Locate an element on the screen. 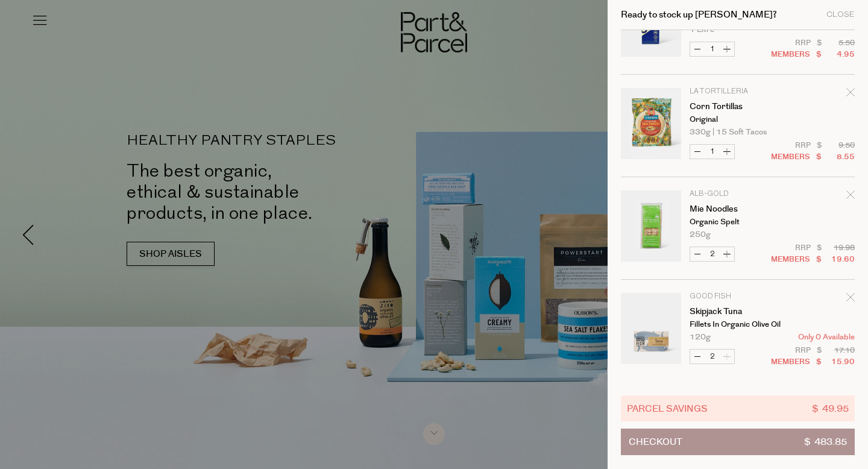  div: Remove Mie Noodles is located at coordinates (850, 197).